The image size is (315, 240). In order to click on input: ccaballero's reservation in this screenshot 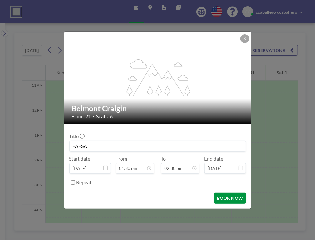, I will do `click(157, 146)`.